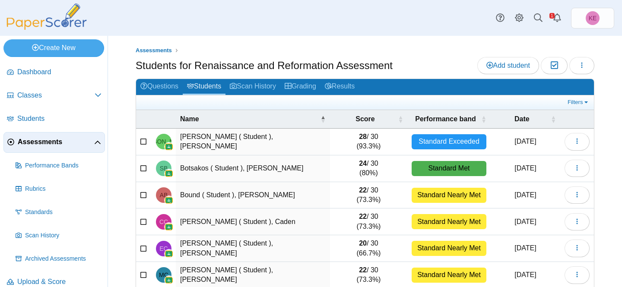 Image resolution: width=622 pixels, height=287 pixels. Describe the element at coordinates (525, 195) in the screenshot. I see `time: Oct 1, 2025 at 8:44 AM` at that location.